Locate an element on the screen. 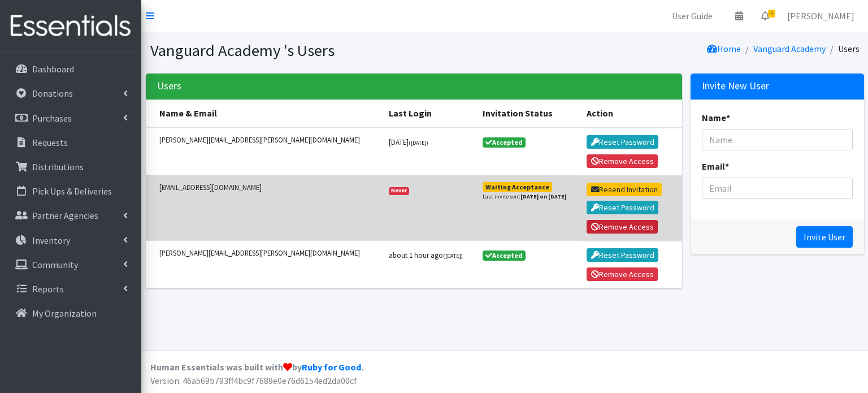  p: Community is located at coordinates (54, 264).